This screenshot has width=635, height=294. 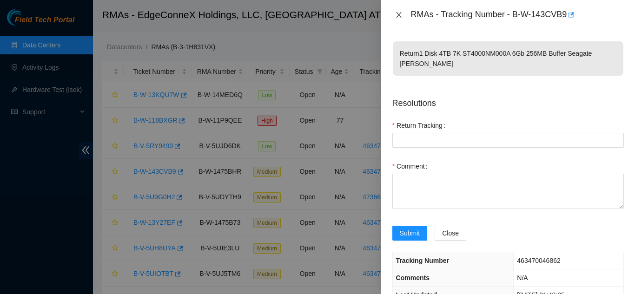 What do you see at coordinates (508, 99) in the screenshot?
I see `p: Resolutions` at bounding box center [508, 99].